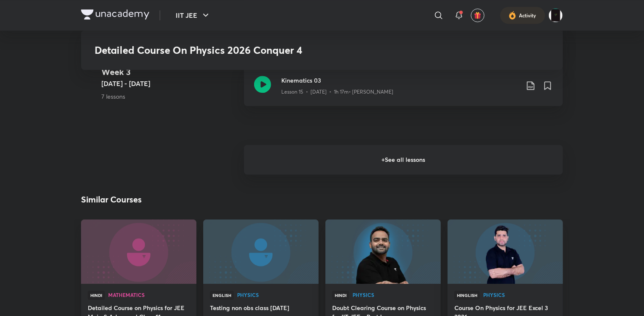 This screenshot has width=644, height=316. Describe the element at coordinates (555, 15) in the screenshot. I see `img: Anurag Agarwal` at that location.